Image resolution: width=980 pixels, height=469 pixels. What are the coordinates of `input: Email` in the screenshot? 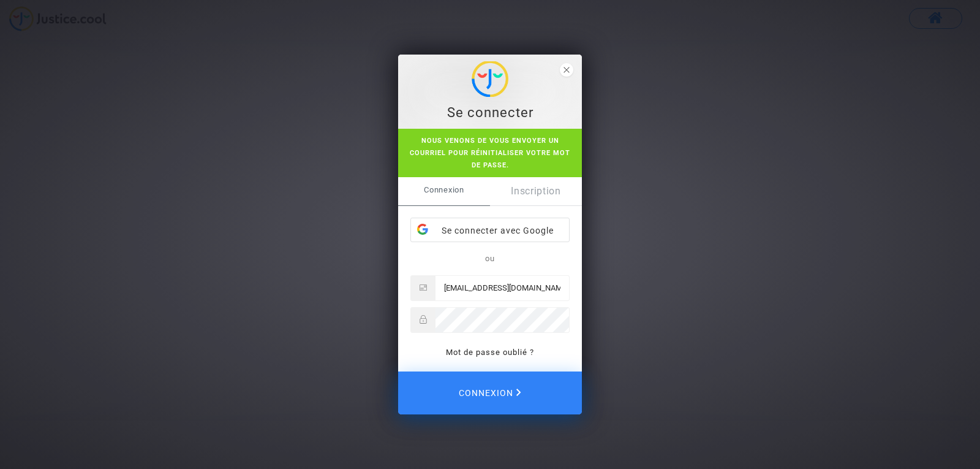 It's located at (503, 288).